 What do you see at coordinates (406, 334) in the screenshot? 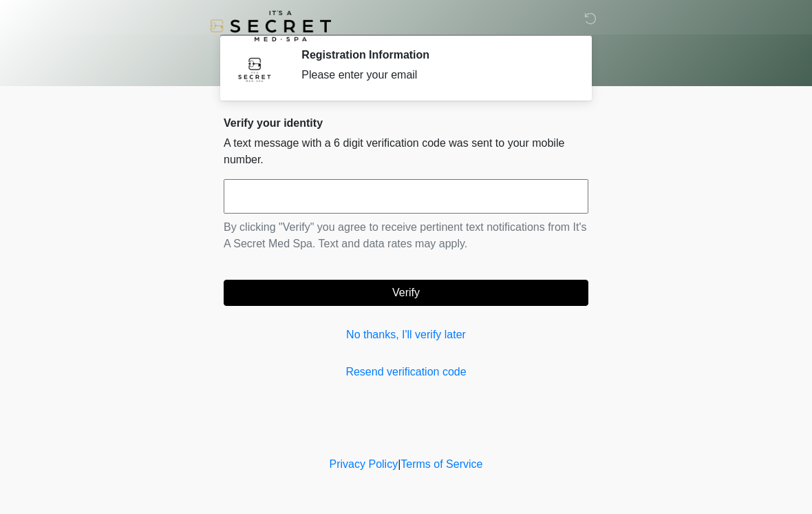
I see `a: No thanks, I'll verify later` at bounding box center [406, 334].